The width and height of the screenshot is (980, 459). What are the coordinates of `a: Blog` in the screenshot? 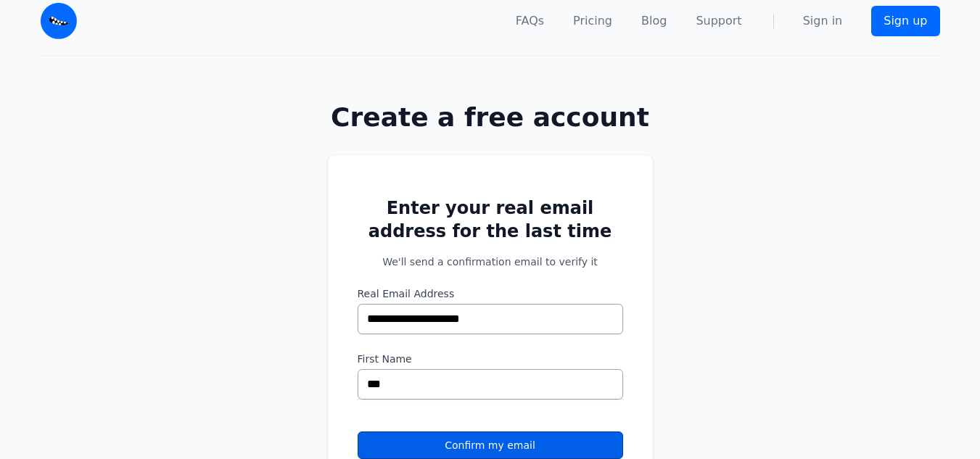 It's located at (653, 21).